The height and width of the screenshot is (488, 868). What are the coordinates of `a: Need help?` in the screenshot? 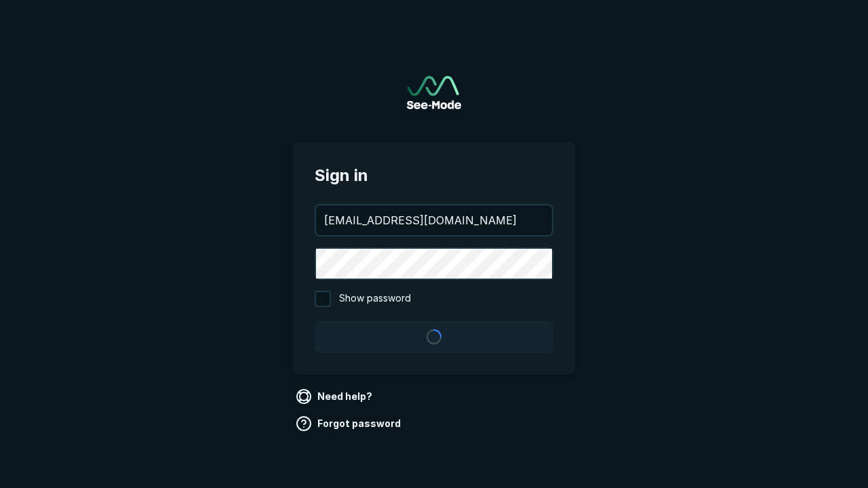 It's located at (335, 397).